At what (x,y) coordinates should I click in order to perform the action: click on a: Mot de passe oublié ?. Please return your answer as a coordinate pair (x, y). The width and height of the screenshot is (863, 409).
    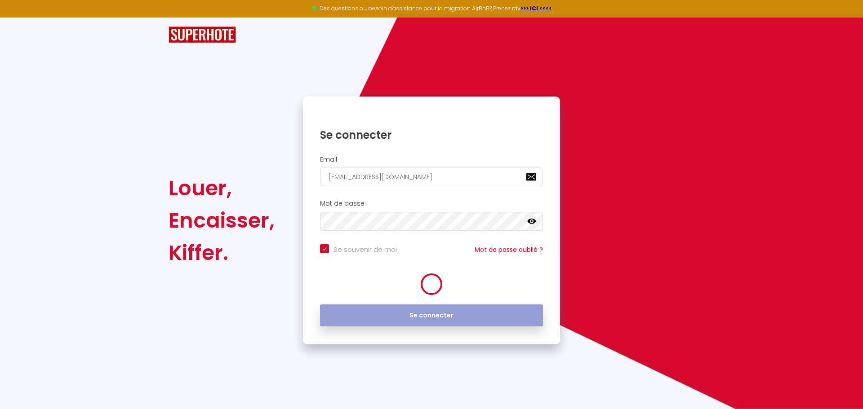
    Looking at the image, I should click on (509, 250).